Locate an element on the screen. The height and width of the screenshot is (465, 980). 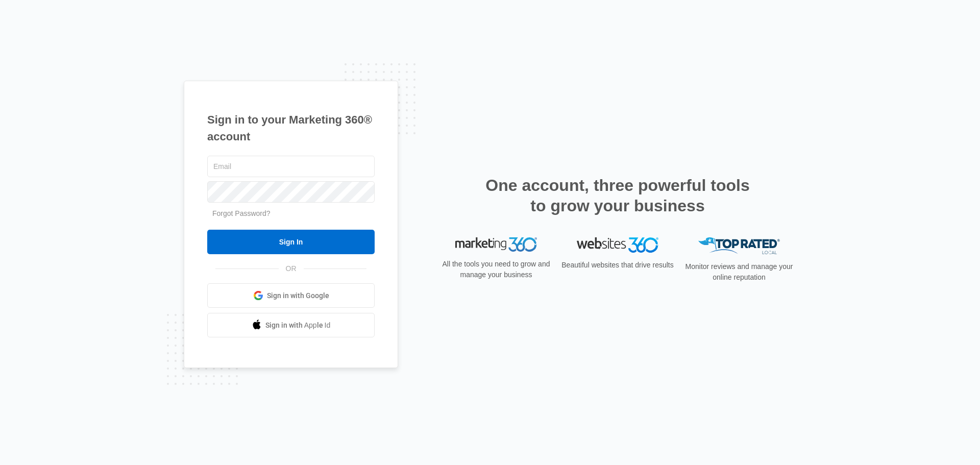
a: Sign in with Google is located at coordinates (291, 295).